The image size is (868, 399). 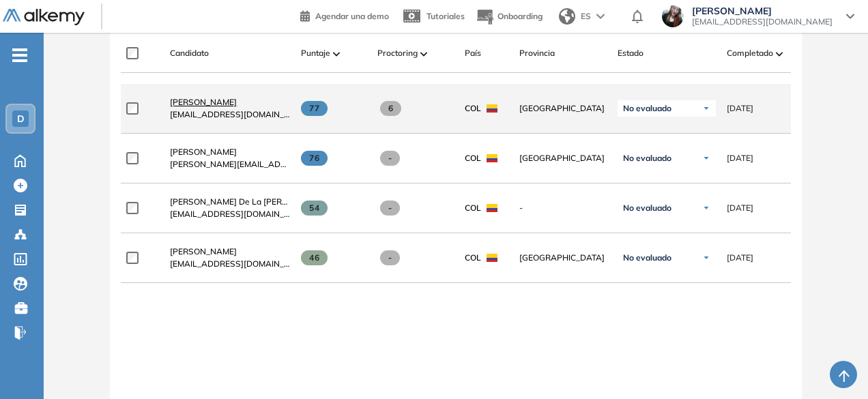 I want to click on button: Onboarding, so click(x=509, y=17).